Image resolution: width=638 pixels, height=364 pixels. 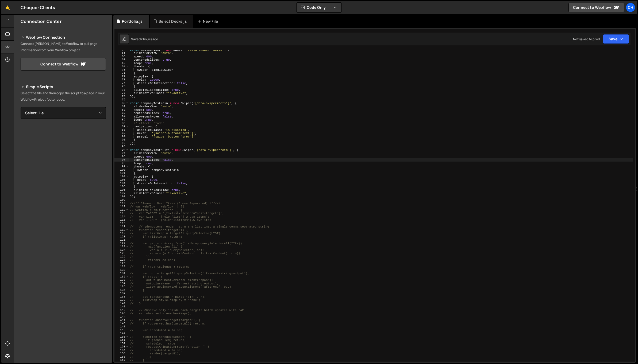 I want to click on div: 83, so click(x=122, y=113).